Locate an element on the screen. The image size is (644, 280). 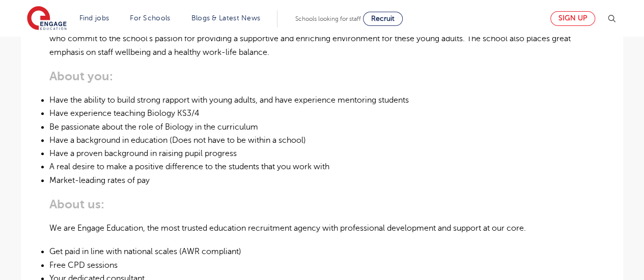
p: We are Engage Education, the most trusted education recruitment agency with professional developm... is located at coordinates (322, 228).